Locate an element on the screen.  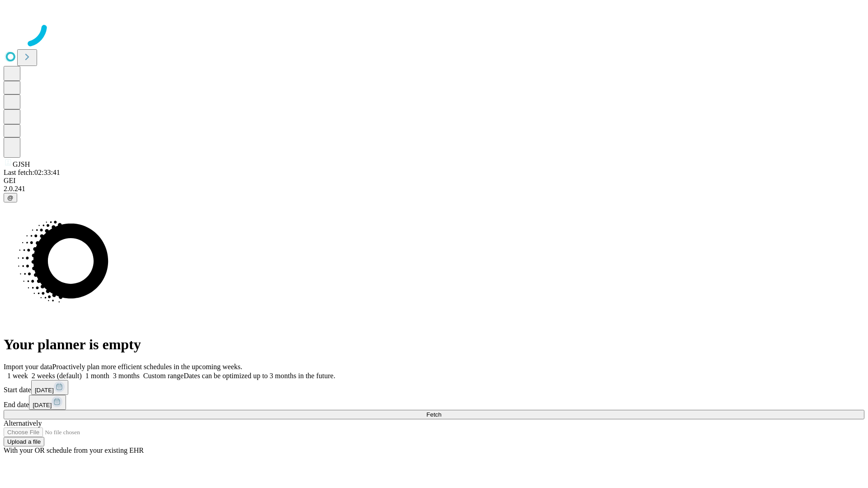
span: Proactively plan more efficient schedules in the upcoming weeks. is located at coordinates (147, 366).